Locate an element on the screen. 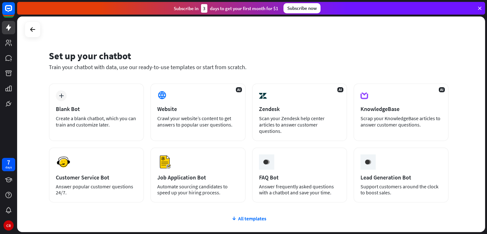 The width and height of the screenshot is (487, 234). div: 7 is located at coordinates (9, 162).